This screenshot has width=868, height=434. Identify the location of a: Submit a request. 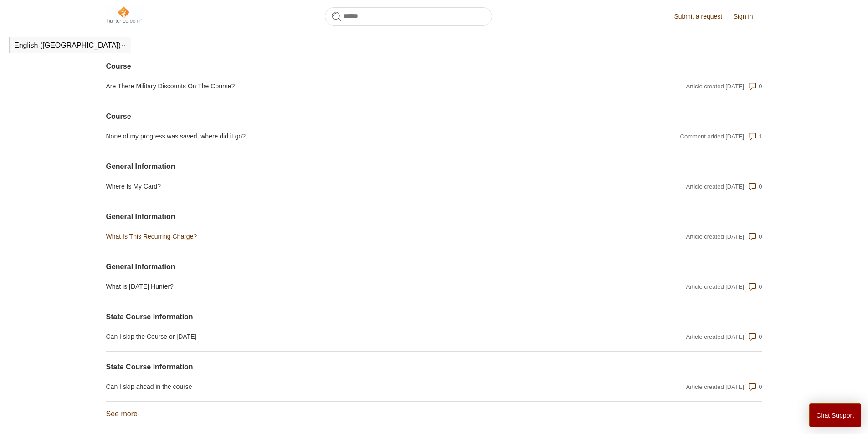
(702, 17).